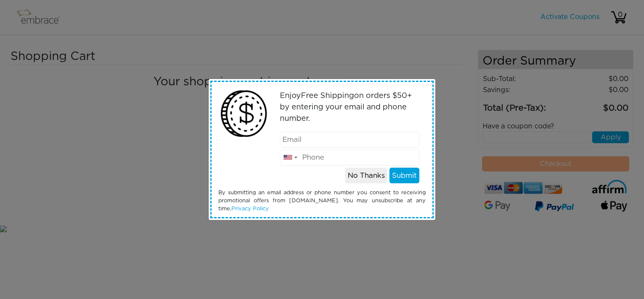 This screenshot has width=644, height=299. What do you see at coordinates (350, 107) in the screenshot?
I see `p: Enjoy on orders $50+ by entering your email and phone number.` at bounding box center [350, 107].